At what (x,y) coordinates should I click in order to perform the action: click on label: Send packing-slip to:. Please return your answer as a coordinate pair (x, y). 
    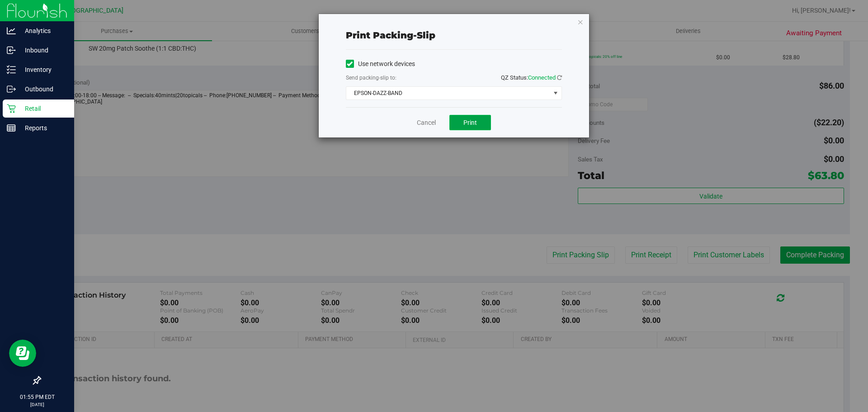
    Looking at the image, I should click on (371, 78).